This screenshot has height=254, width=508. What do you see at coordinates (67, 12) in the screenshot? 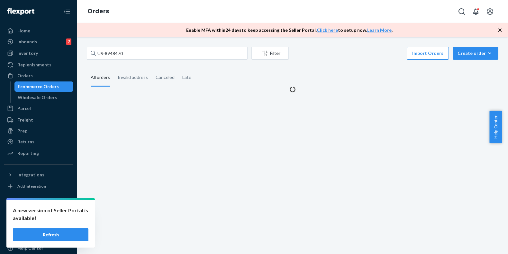
I see `button: Close Navigation` at bounding box center [67, 12].